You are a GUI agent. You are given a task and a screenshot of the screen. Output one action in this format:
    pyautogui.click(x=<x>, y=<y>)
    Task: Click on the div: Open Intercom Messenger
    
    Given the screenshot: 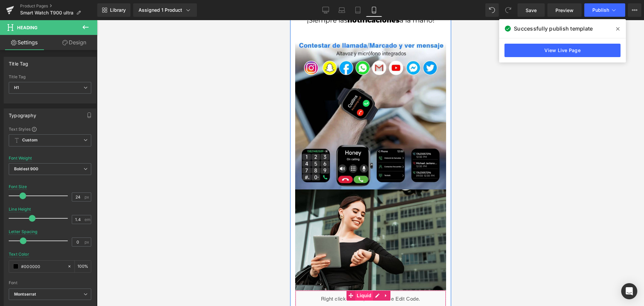 What is the action you would take?
    pyautogui.click(x=629, y=291)
    